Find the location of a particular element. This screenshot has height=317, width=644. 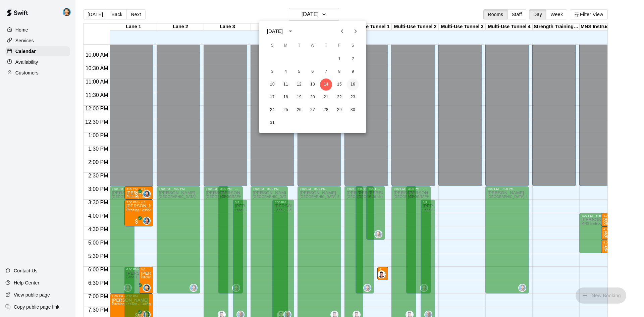

button: 6 is located at coordinates (312, 72).